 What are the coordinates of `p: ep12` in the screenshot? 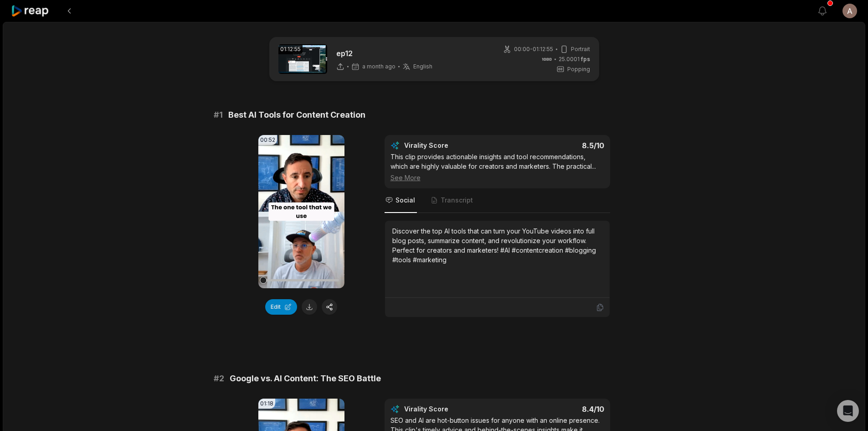 It's located at (384, 53).